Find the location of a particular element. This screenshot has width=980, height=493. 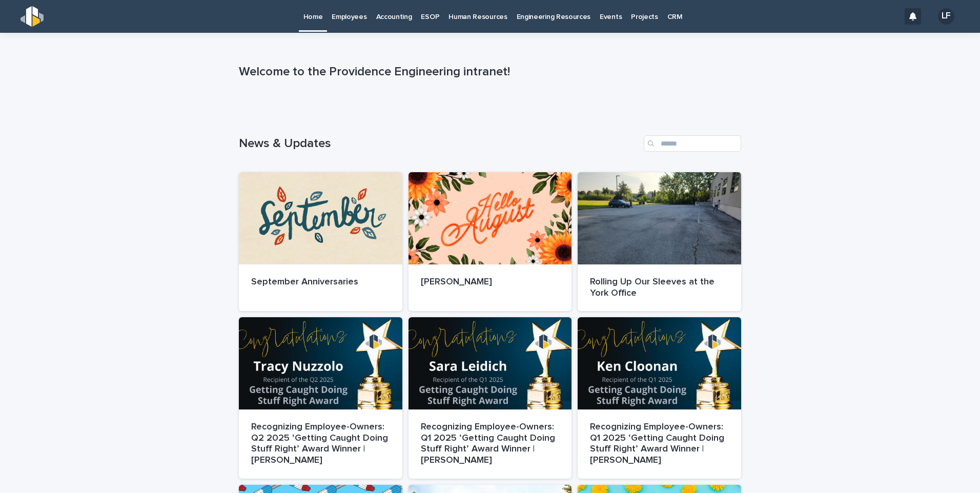

div: LF is located at coordinates (946, 16).